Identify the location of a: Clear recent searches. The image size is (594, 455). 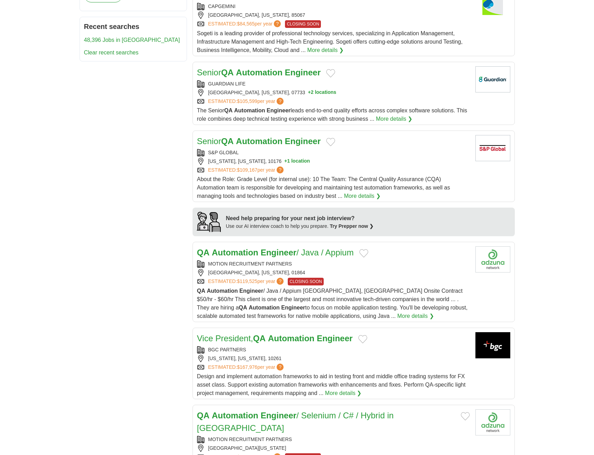
(111, 52).